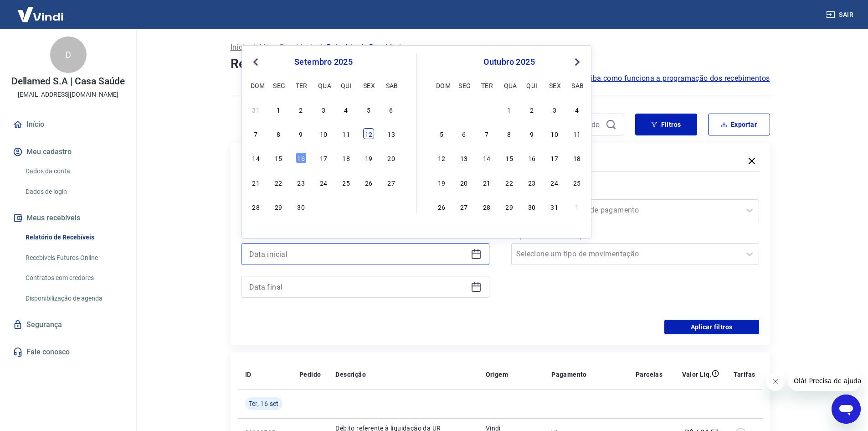 The image size is (868, 431). I want to click on a: Saiba como funciona a programação dos recebimentos, so click(676, 78).